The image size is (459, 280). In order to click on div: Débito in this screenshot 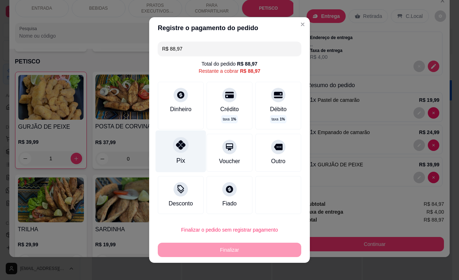, I will do `click(278, 109)`.